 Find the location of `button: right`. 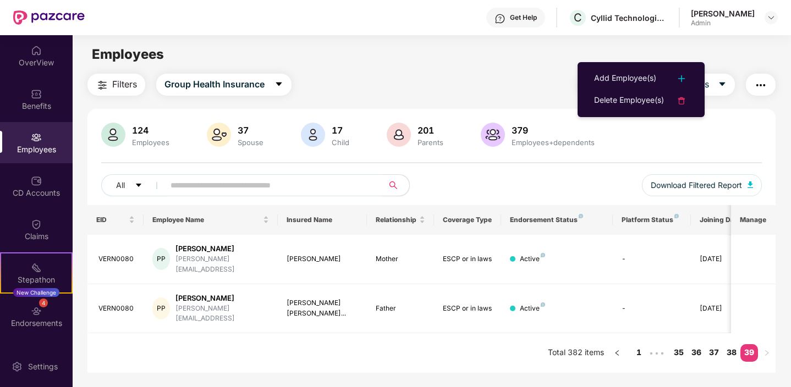

button: right is located at coordinates (767, 353).